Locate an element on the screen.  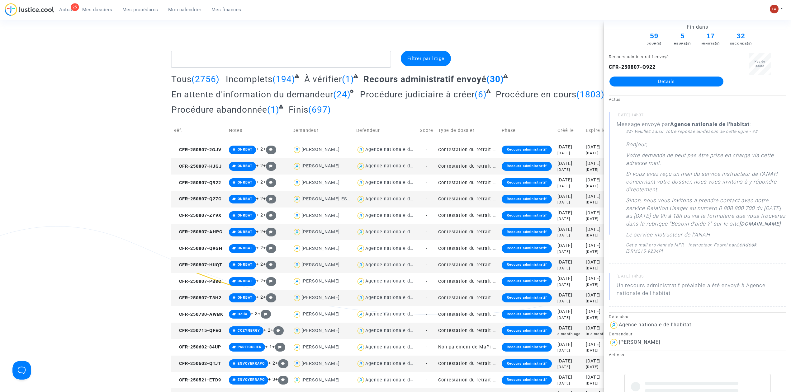
span: Procédure abandonnée is located at coordinates (219, 110).